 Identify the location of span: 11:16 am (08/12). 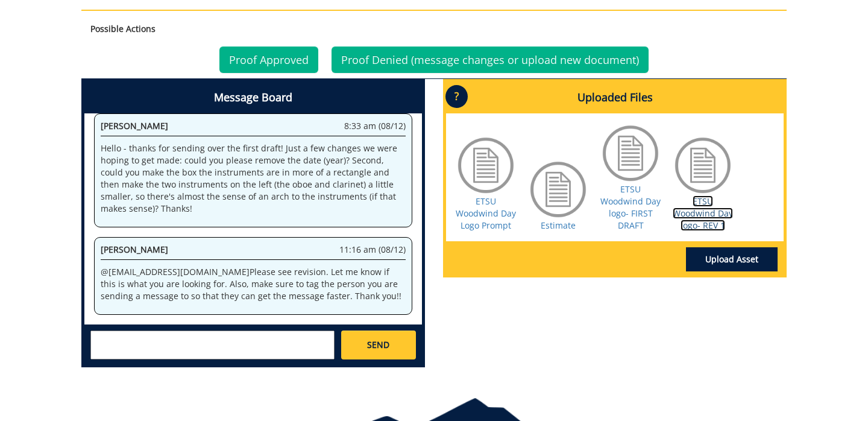
(373, 250).